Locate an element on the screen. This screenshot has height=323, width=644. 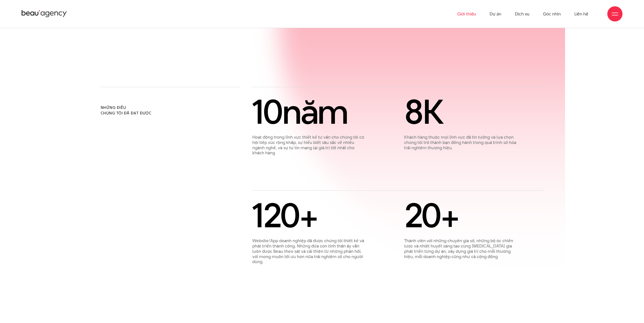
span: 20 is located at coordinates (422, 215).